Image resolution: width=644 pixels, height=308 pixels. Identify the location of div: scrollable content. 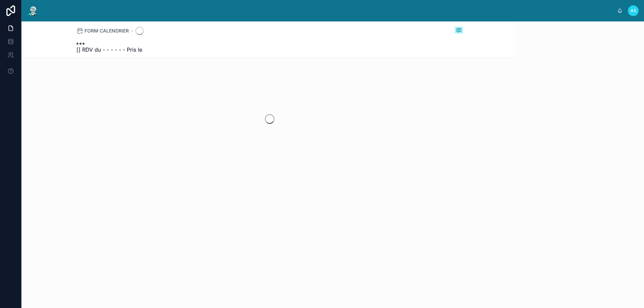
(330, 10).